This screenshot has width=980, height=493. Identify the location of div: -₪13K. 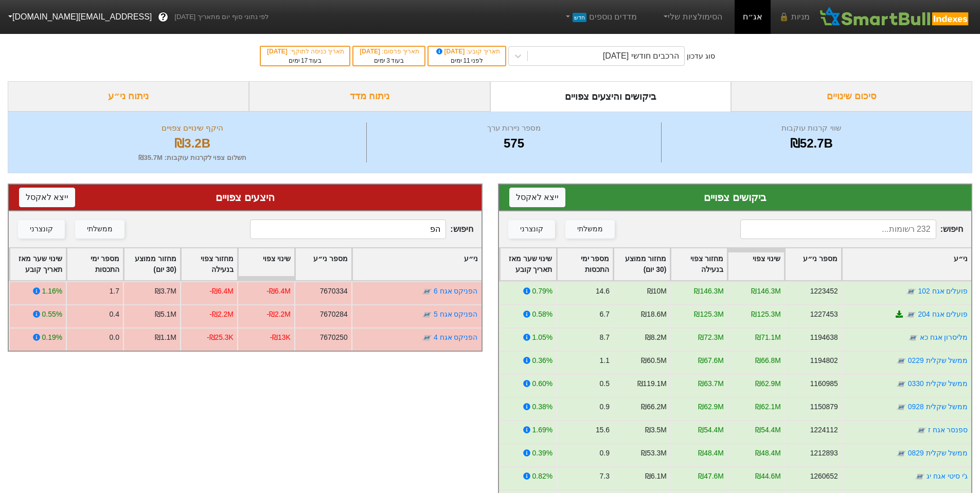
(280, 337).